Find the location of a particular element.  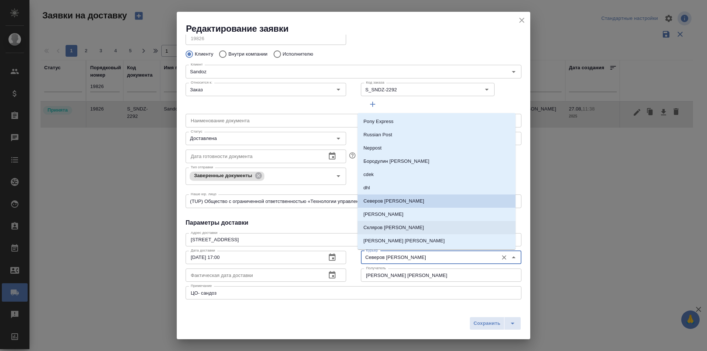

textarea: ЦО- сандоз is located at coordinates (353, 293).